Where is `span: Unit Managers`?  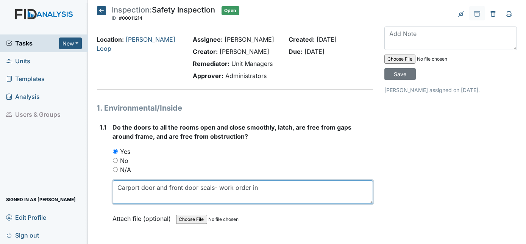
span: Unit Managers is located at coordinates (252, 64).